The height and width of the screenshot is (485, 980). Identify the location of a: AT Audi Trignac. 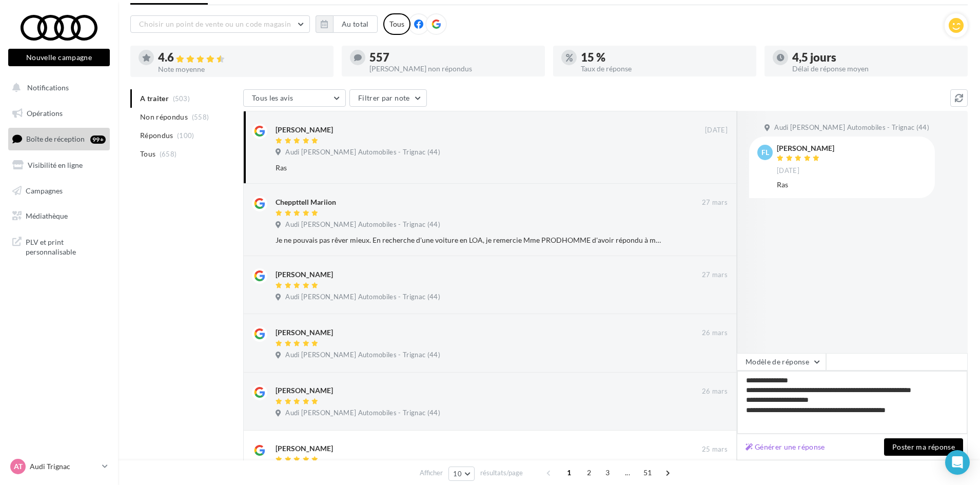
(59, 467).